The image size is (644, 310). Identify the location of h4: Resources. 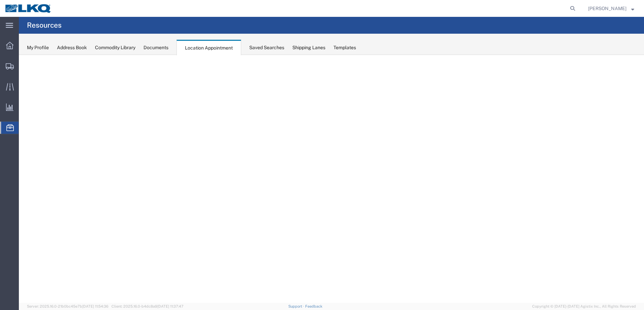
(44, 25).